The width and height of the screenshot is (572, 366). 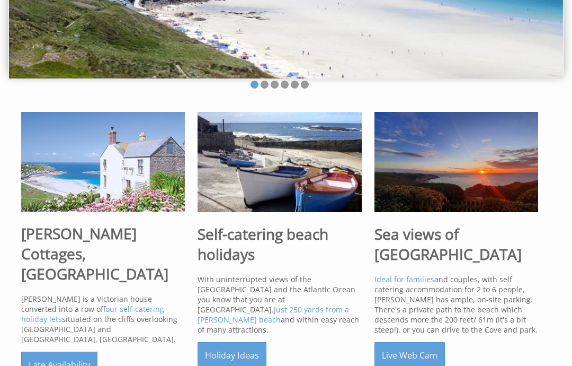 What do you see at coordinates (404, 279) in the screenshot?
I see `a: Ideal for families` at bounding box center [404, 279].